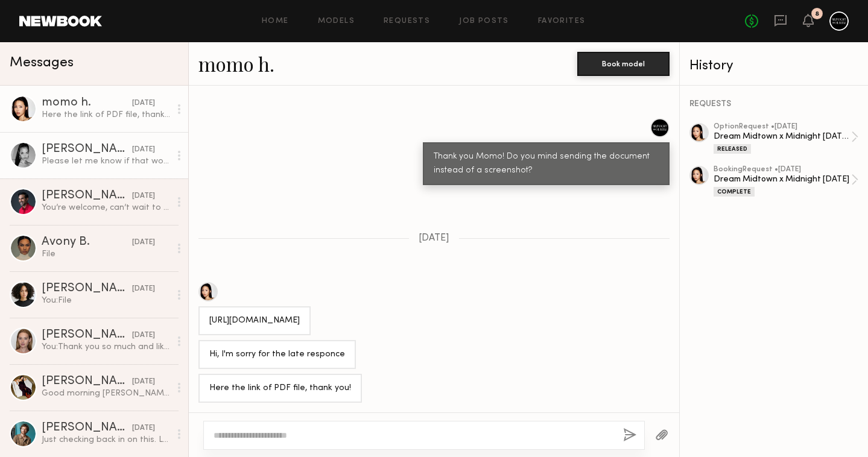 This screenshot has width=868, height=457. I want to click on div: You: File, so click(106, 301).